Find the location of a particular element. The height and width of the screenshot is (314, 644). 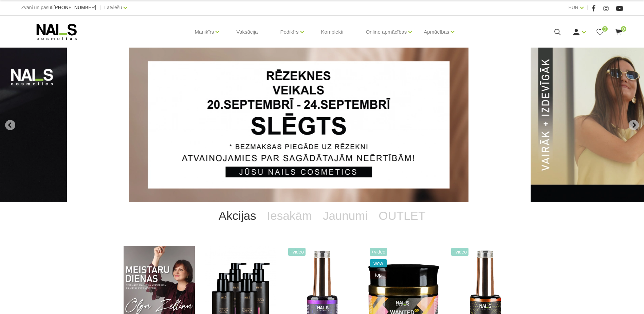

span: wow is located at coordinates (379, 263).